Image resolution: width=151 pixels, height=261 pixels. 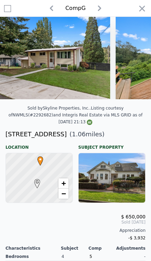 I want to click on div: Location, so click(x=39, y=145).